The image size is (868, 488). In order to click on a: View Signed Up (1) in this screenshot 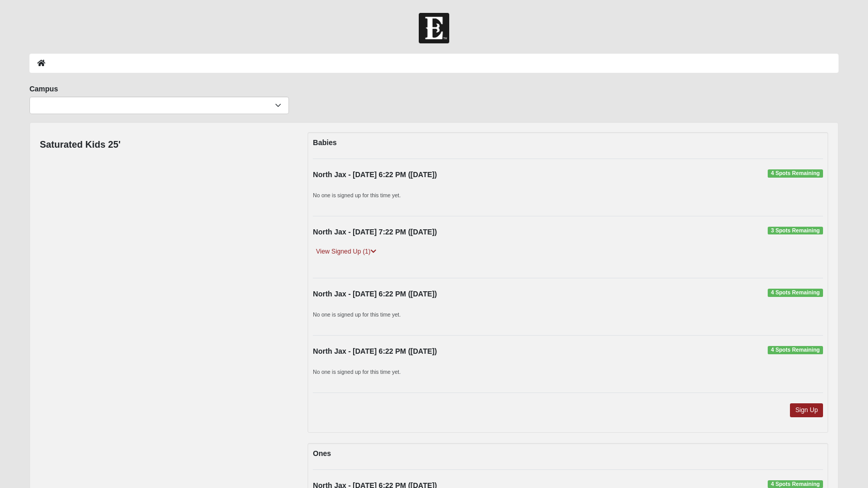, I will do `click(346, 252)`.